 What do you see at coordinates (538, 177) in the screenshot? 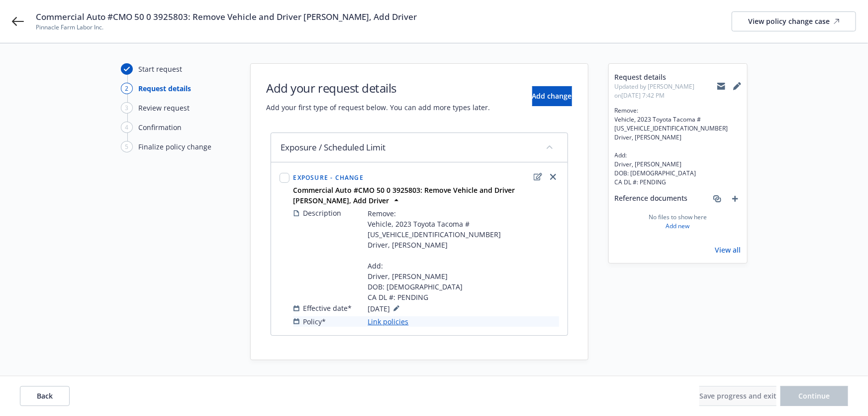
I see `a: edit` at bounding box center [538, 177].